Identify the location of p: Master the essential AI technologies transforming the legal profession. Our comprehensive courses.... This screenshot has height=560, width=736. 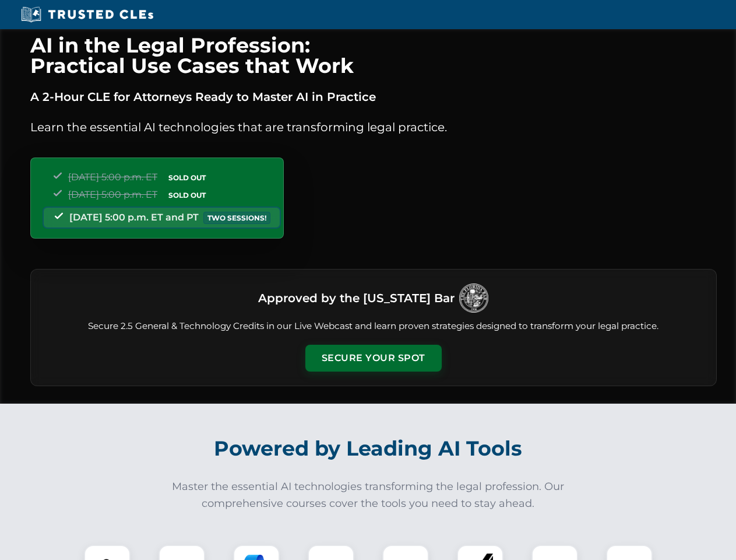
(368, 495).